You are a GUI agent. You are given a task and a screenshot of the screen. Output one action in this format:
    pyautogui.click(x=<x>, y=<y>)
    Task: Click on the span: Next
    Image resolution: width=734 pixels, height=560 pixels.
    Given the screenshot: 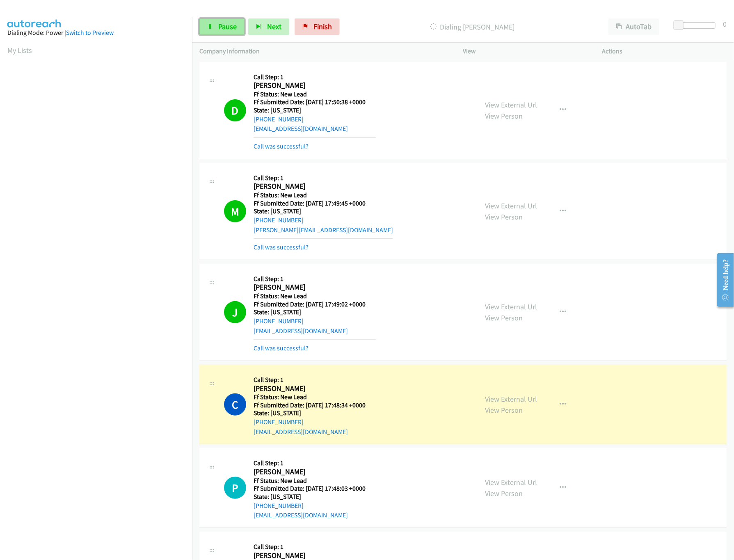 What is the action you would take?
    pyautogui.click(x=274, y=26)
    